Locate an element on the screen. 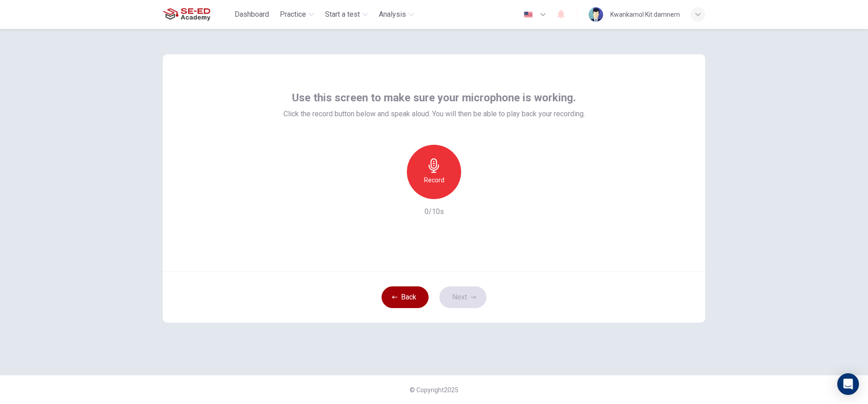 The image size is (868, 404). button: Analysis is located at coordinates (397, 14).